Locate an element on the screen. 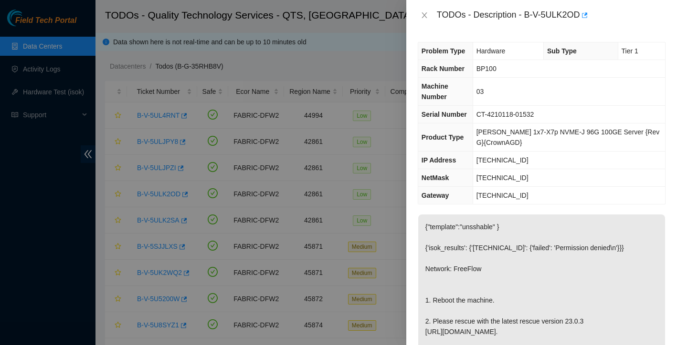  span: CT-4210118-01532 is located at coordinates (505, 115).